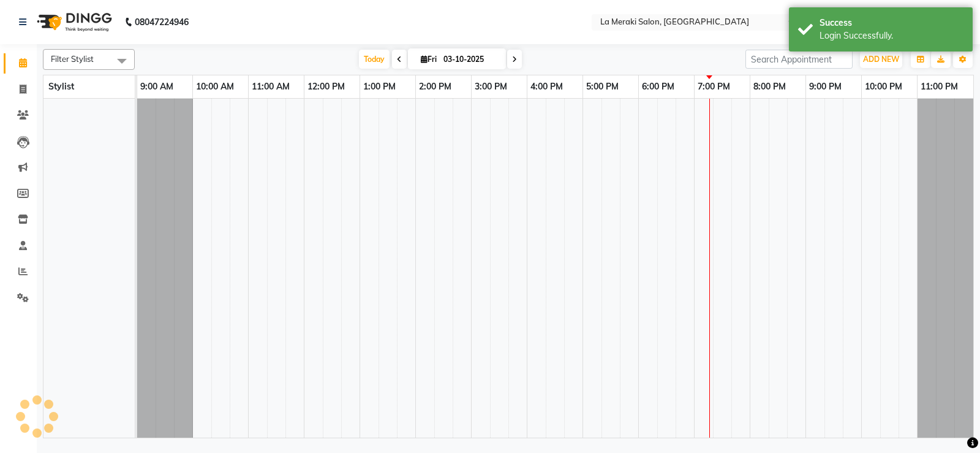  What do you see at coordinates (891, 35) in the screenshot?
I see `div: Login Successfully.` at bounding box center [891, 35].